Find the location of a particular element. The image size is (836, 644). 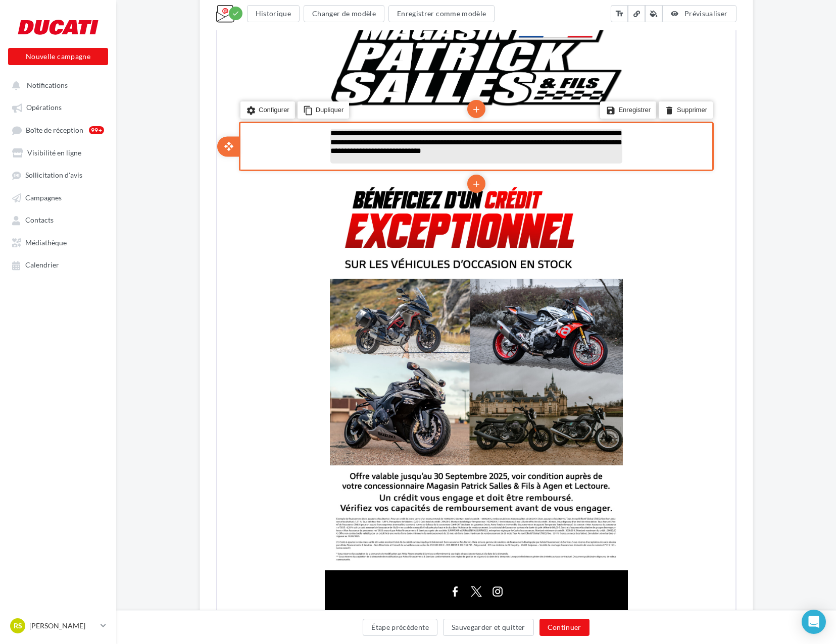

span: L'email ne s'affiche pas correctement ? is located at coordinates (244, 12).